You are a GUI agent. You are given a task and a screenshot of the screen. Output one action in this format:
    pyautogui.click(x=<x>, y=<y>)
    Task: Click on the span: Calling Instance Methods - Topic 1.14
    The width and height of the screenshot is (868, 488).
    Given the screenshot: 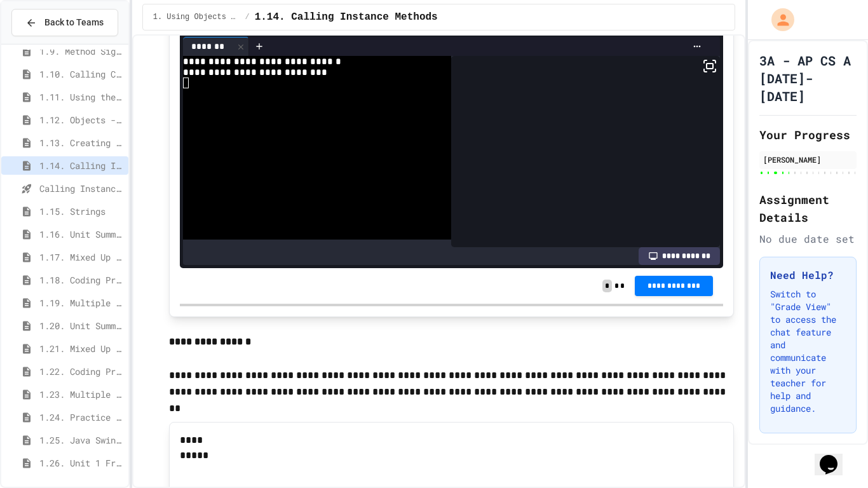 What is the action you would take?
    pyautogui.click(x=81, y=188)
    